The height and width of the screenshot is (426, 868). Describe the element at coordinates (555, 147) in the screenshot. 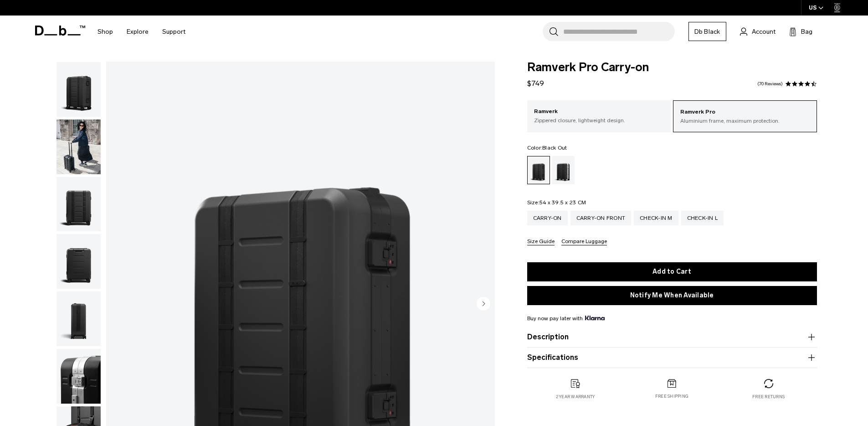

I see `span: Black Out` at that location.